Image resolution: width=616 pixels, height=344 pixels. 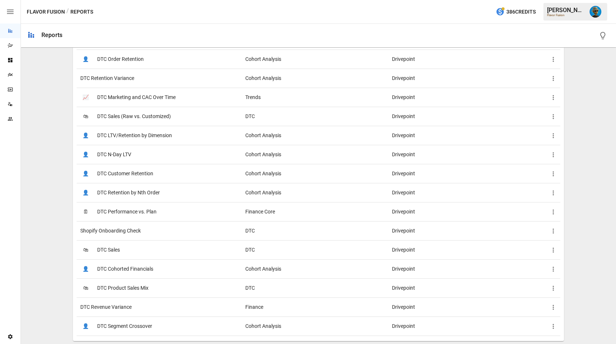 I want to click on button: Flavor Fusion, so click(x=46, y=12).